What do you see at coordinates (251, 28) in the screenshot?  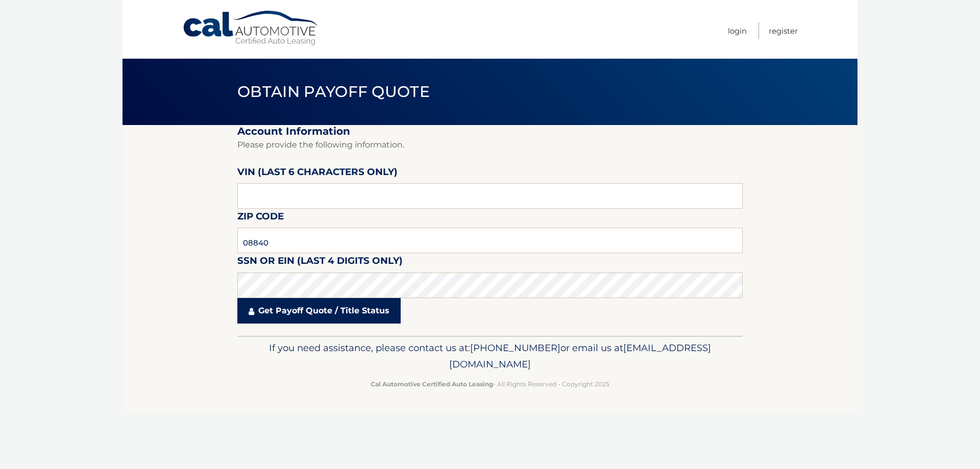 I see `a: Cal Automotive` at bounding box center [251, 28].